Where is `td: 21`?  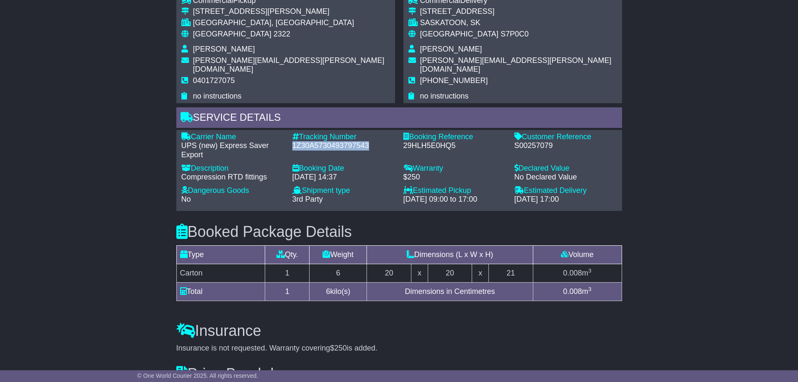 td: 21 is located at coordinates (511, 273).